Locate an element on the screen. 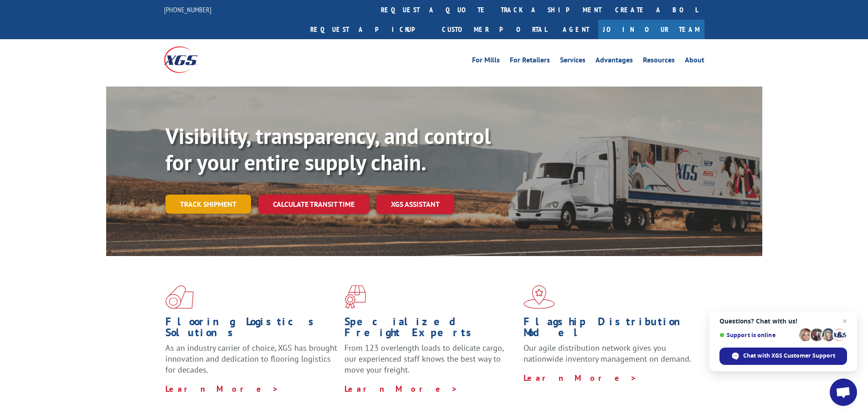 Image resolution: width=868 pixels, height=415 pixels. a: Advantages is located at coordinates (615, 62).